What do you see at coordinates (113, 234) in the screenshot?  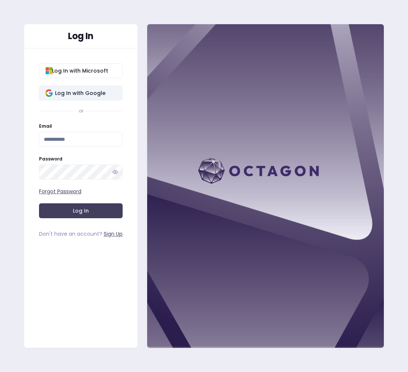 I see `a: Sign Up` at bounding box center [113, 234].